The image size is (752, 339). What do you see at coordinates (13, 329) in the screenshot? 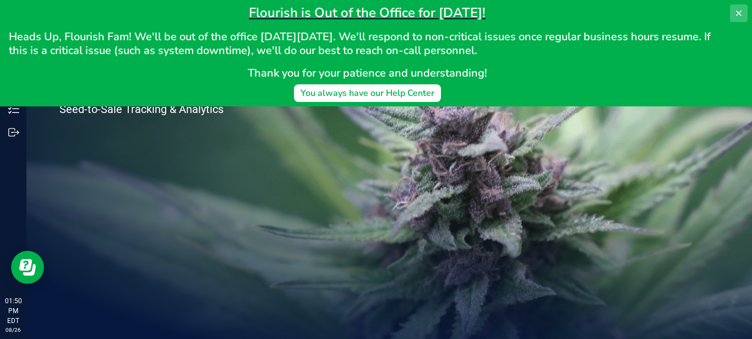
I see `p: 08/26` at bounding box center [13, 329].